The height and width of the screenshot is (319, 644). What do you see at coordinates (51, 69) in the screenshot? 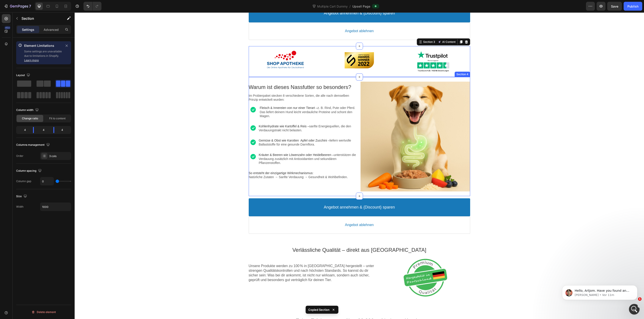
I see `div: Yes you're right! Thank you for checking the chat history` at bounding box center [51, 69].